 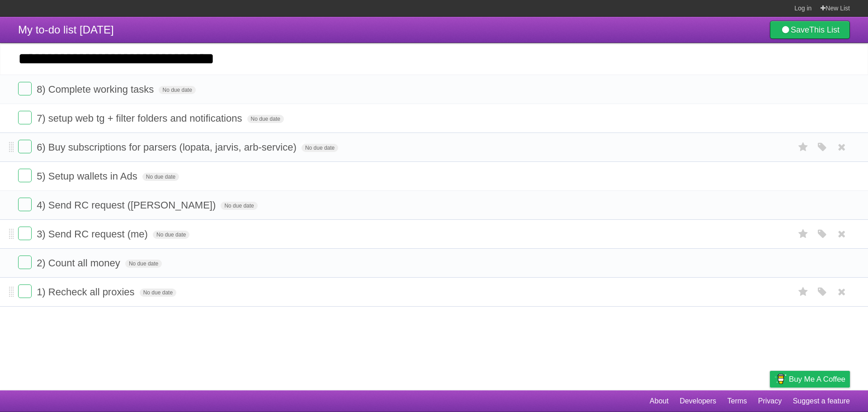 What do you see at coordinates (80, 263) in the screenshot?
I see `span: 2) Count all money` at bounding box center [80, 263].